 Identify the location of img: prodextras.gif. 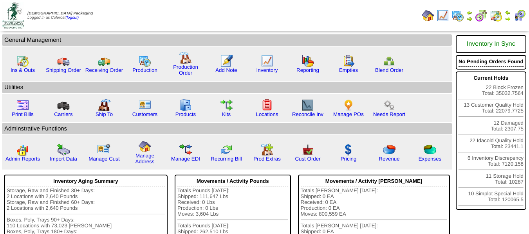
(267, 150).